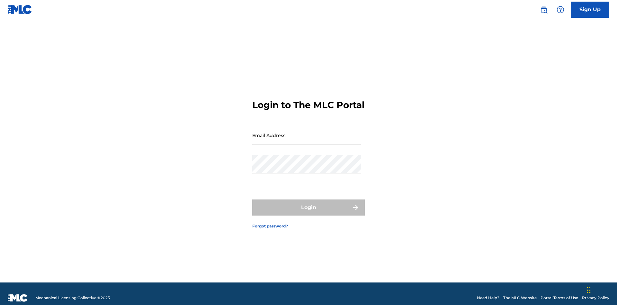 The image size is (617, 305). I want to click on a: Portal Terms of Use, so click(559, 298).